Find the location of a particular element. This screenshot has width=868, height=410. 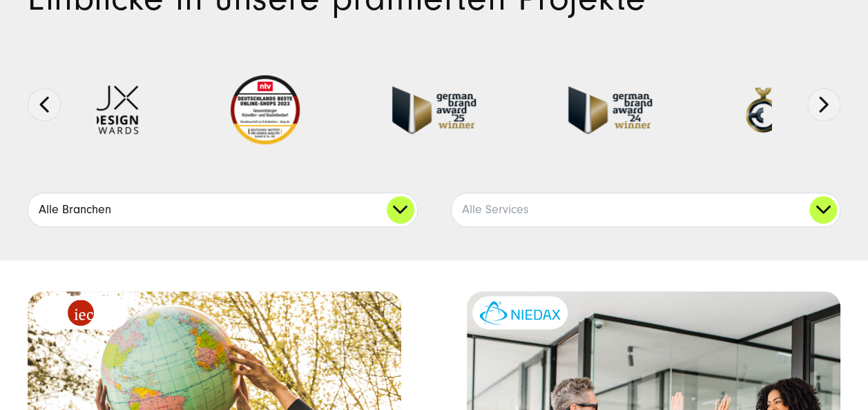

img: German-Design-Award - fullservice digital agentur SUNZINET is located at coordinates (801, 110).